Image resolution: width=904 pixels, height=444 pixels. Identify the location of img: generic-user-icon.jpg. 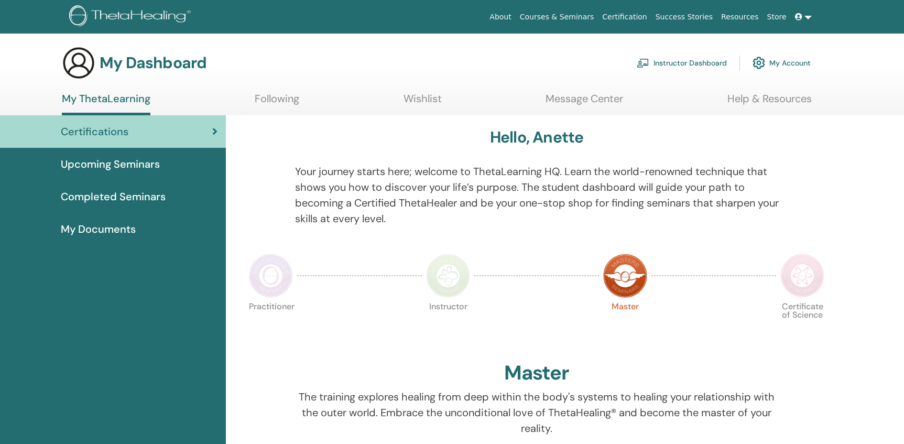
(79, 63).